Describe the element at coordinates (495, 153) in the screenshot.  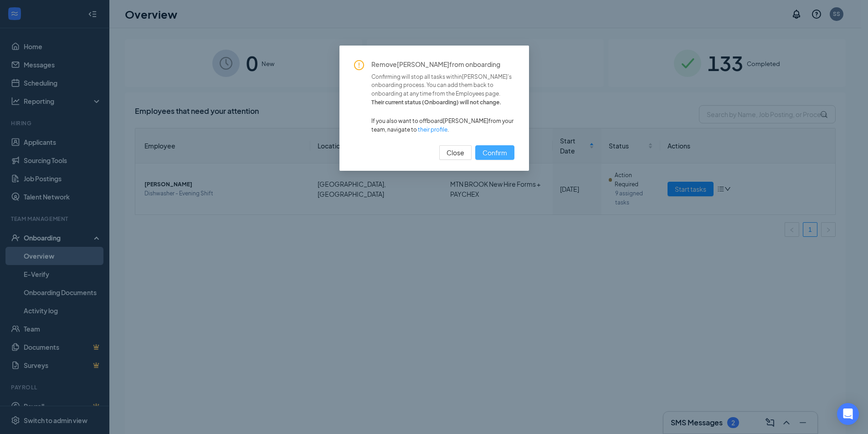
I see `button: Confirm` at that location.